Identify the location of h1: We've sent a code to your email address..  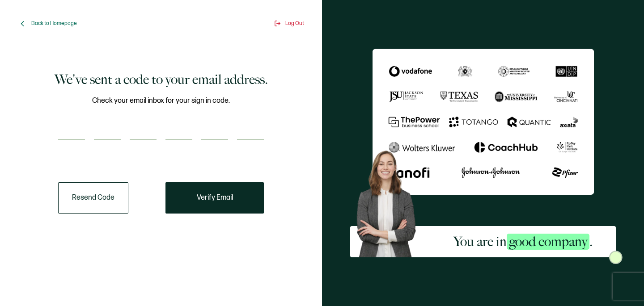
(161, 79).